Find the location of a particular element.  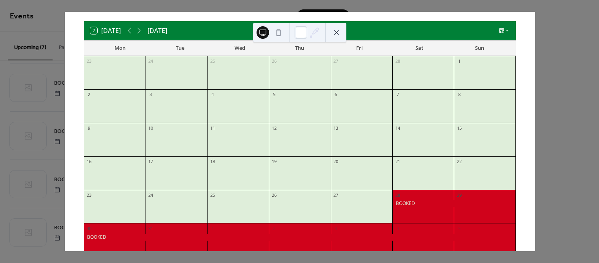

div: 17 is located at coordinates (151, 162).